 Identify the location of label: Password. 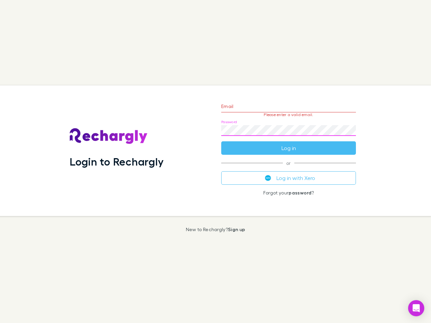
(229, 122).